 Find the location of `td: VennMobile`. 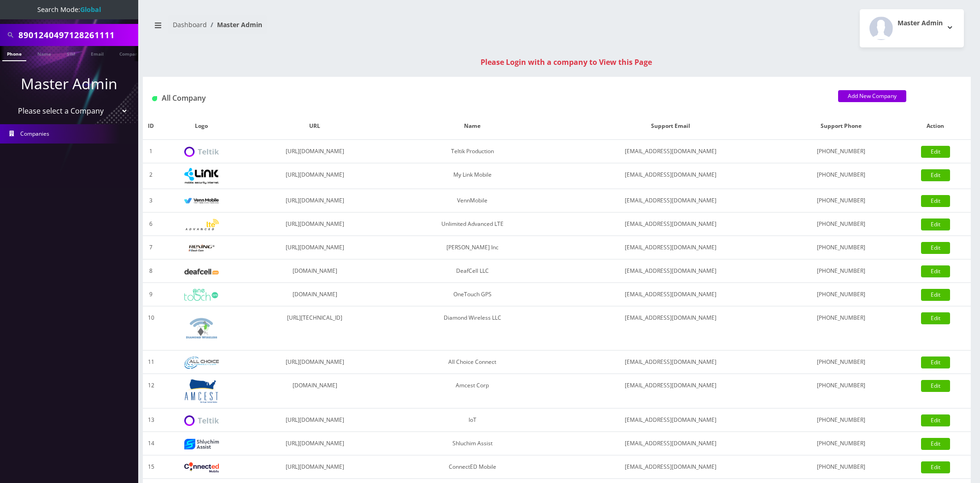

td: VennMobile is located at coordinates (472, 201).